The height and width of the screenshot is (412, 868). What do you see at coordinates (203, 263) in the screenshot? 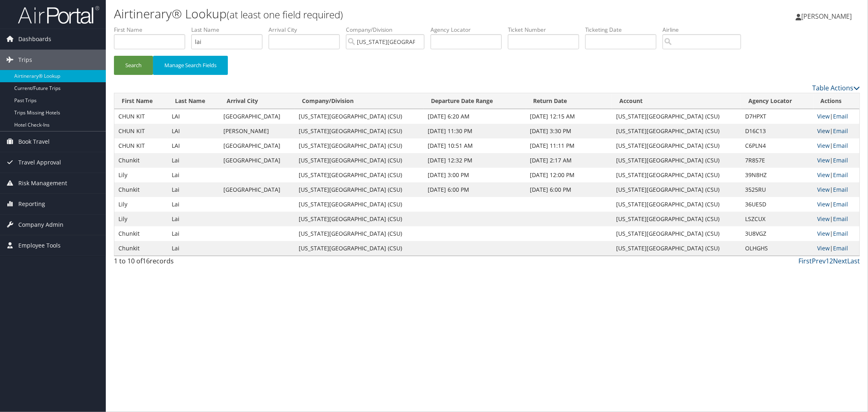
I see `div: 1 to 10 of records` at bounding box center [203, 263].